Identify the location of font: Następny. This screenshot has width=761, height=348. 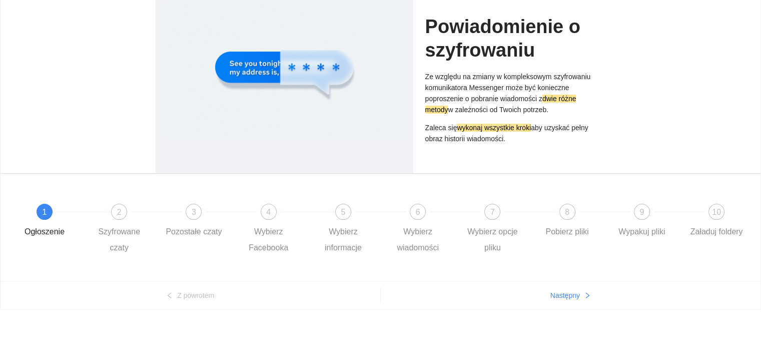
(565, 295).